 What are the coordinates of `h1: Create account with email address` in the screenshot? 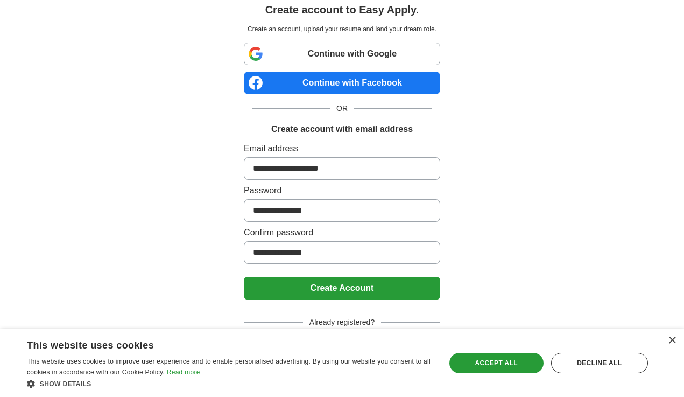 It's located at (342, 129).